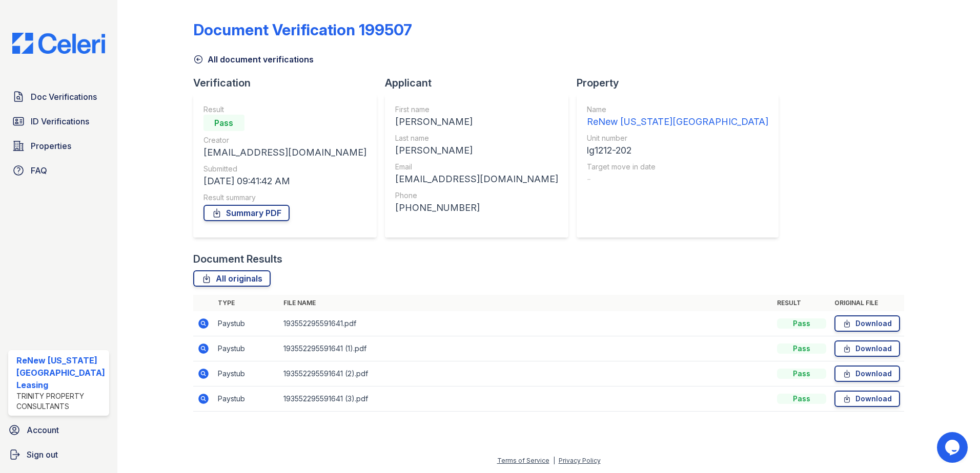 This screenshot has height=473, width=980. I want to click on td: 193552295591641 (3).pdf, so click(527, 399).